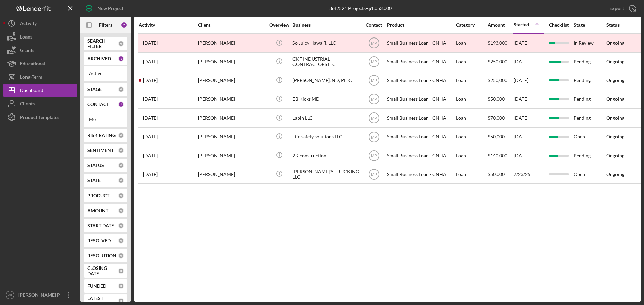 This screenshot has height=305, width=644. What do you see at coordinates (150, 174) in the screenshot?
I see `time: 2025-07-17 21:26` at bounding box center [150, 174].